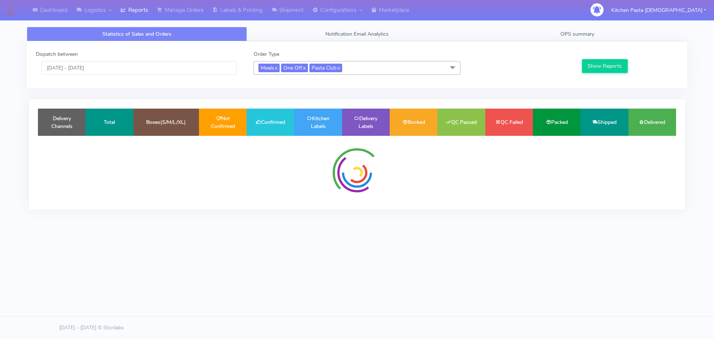  What do you see at coordinates (604, 122) in the screenshot?
I see `td: Shipped` at bounding box center [604, 122].